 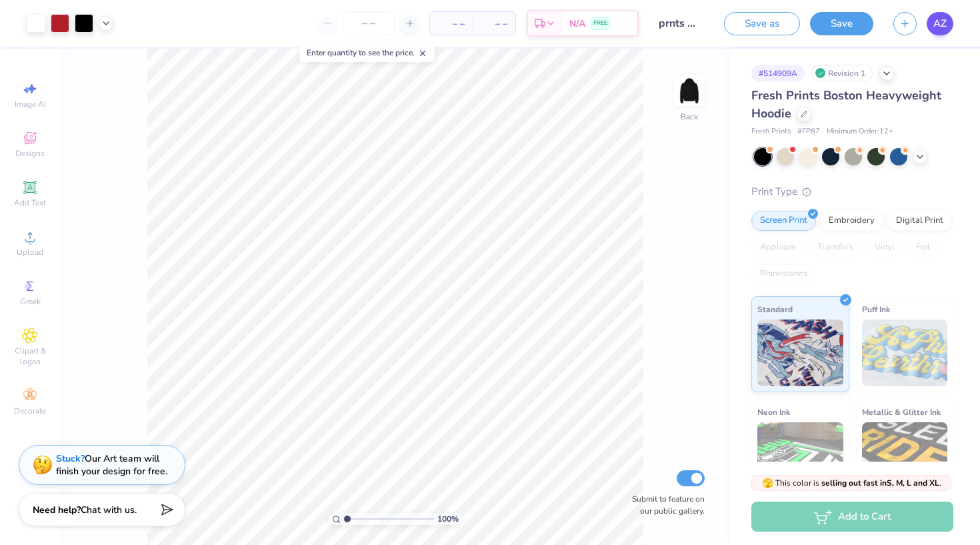 What do you see at coordinates (70, 458) in the screenshot?
I see `strong: Stuck?` at bounding box center [70, 458].